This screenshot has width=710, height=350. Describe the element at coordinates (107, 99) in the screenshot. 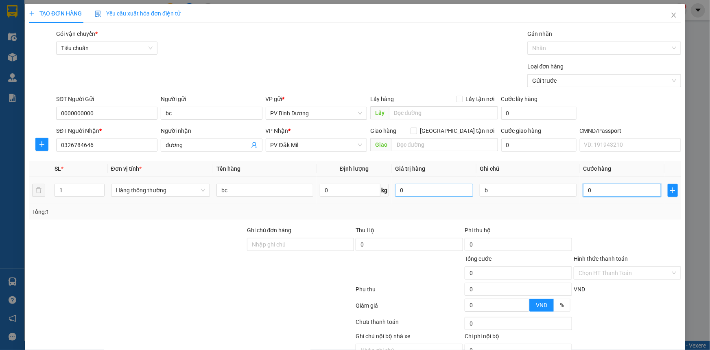

I see `div: SĐT Người Gửi` at that location.